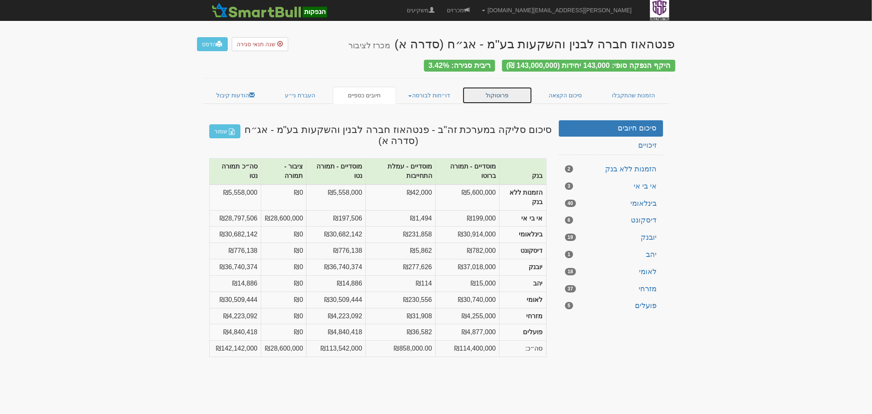 This screenshot has height=414, width=872. I want to click on td: ₪37,018,000, so click(467, 267).